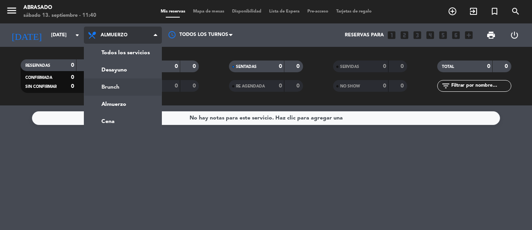  I want to click on div: No hay notas para este servicio. Haz clic para agregar una, so click(266, 118).